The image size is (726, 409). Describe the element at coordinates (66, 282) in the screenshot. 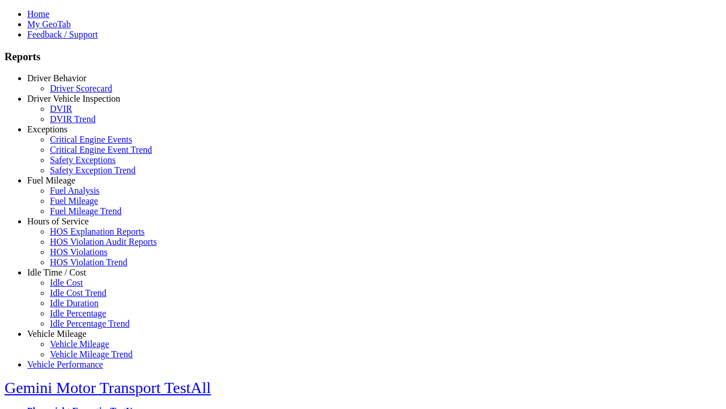

I see `a: Idle Cost` at that location.